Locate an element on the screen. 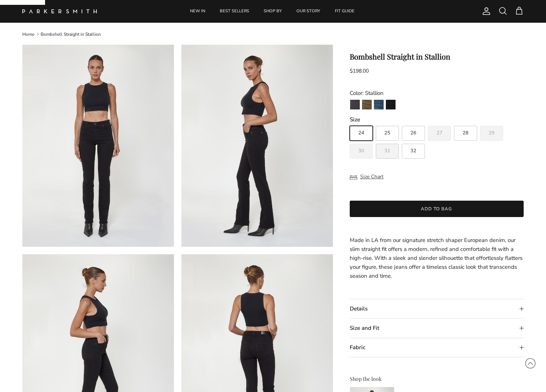 This screenshot has height=392, width=546. a: Account is located at coordinates (485, 11).